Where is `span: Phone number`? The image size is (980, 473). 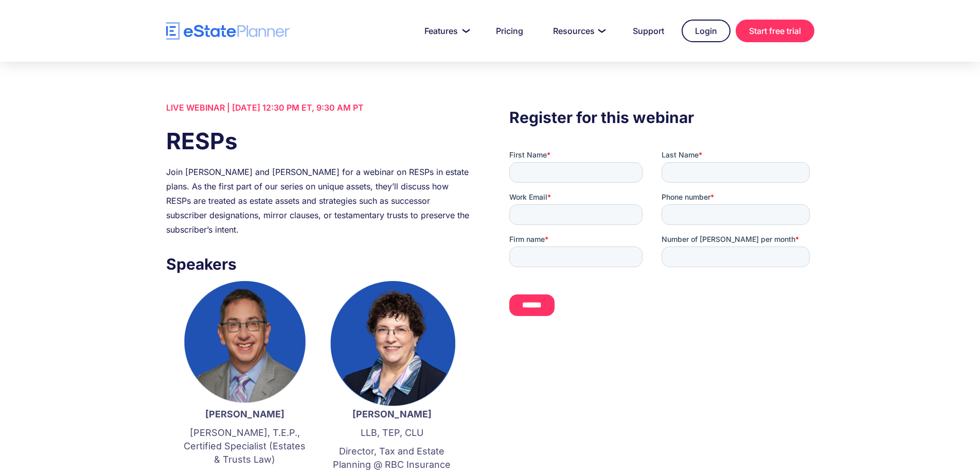 span: Phone number is located at coordinates (177, 47).